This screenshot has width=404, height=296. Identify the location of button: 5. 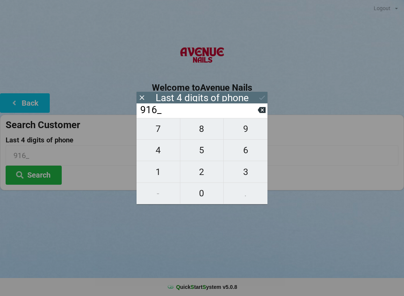
(202, 150).